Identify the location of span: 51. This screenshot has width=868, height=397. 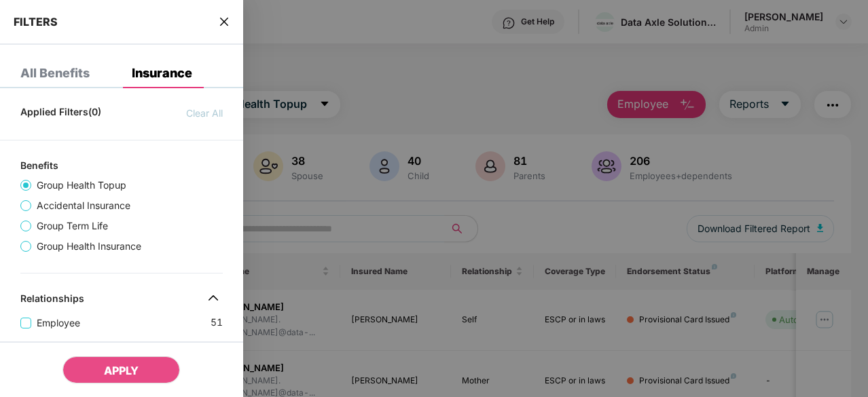
(216, 323).